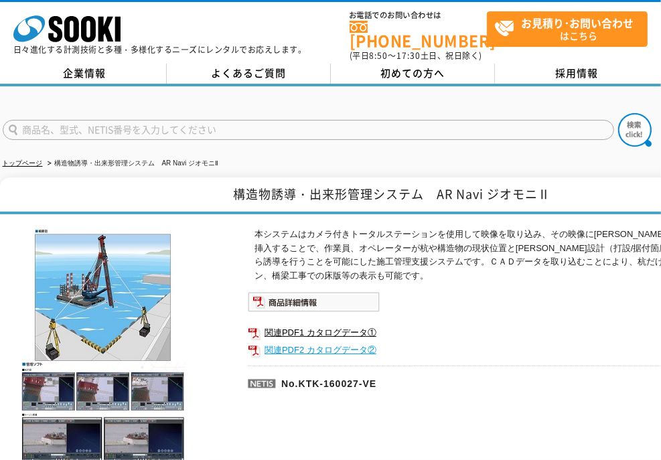 The height and width of the screenshot is (460, 661). Describe the element at coordinates (577, 74) in the screenshot. I see `a: 採用情報` at that location.